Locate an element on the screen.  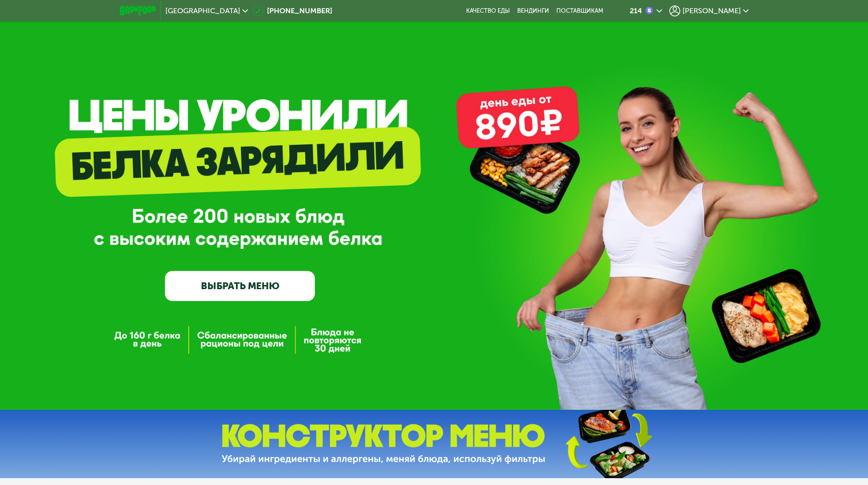
a: Качество еды is located at coordinates (488, 11).